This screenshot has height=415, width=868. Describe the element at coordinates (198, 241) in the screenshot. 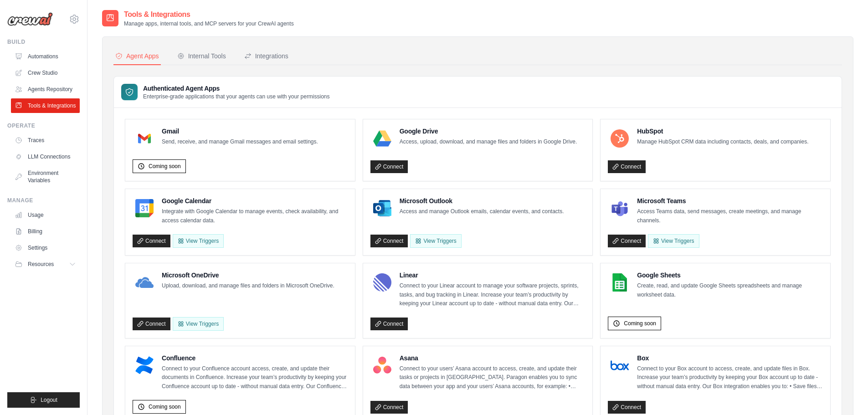

I see `button: View Triggers` at that location.